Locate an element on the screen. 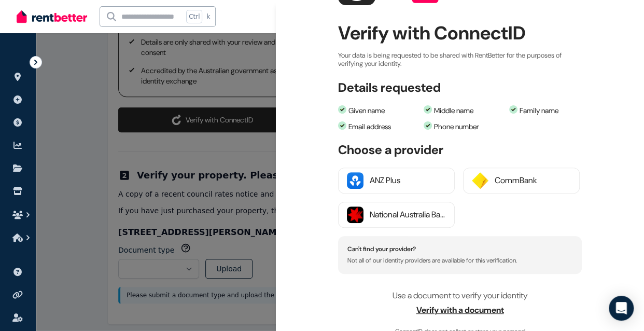  li: Phone number is located at coordinates (464, 126).